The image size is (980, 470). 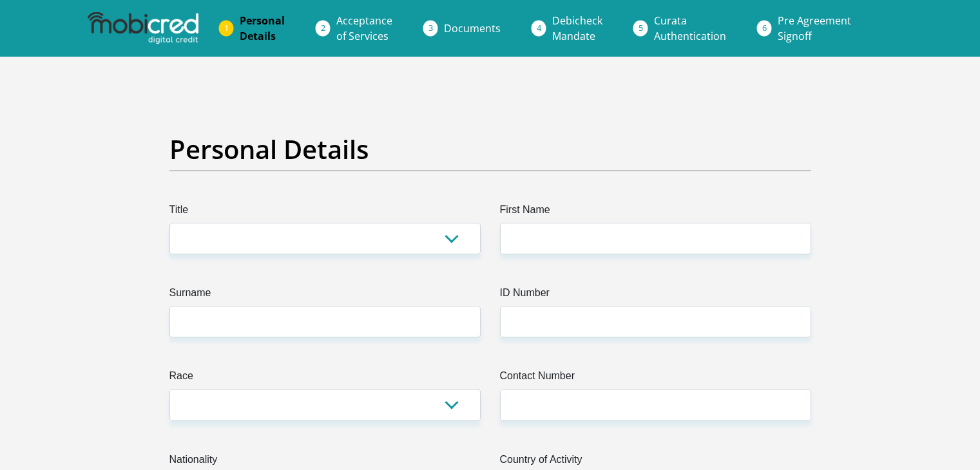 What do you see at coordinates (655, 295) in the screenshot?
I see `label: ID Number` at bounding box center [655, 295].